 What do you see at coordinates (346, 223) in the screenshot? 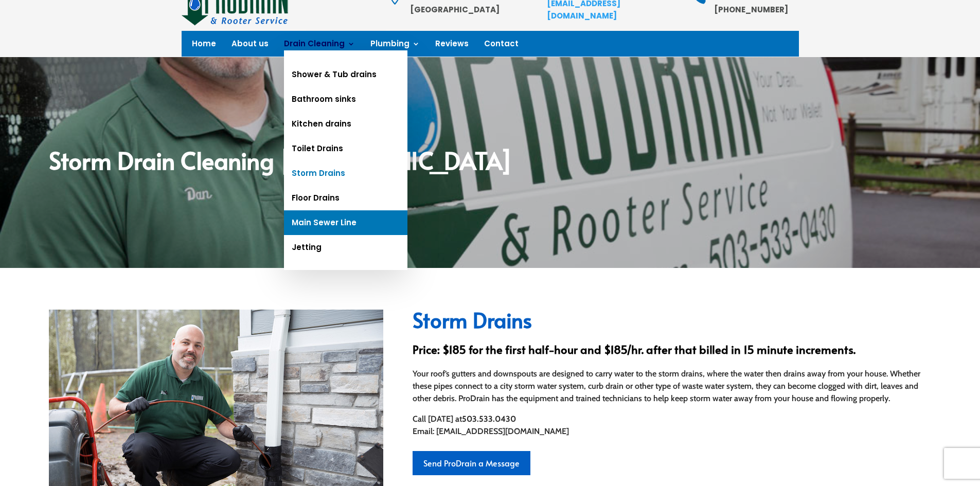
I see `a: Main Sewer Line` at bounding box center [346, 223].